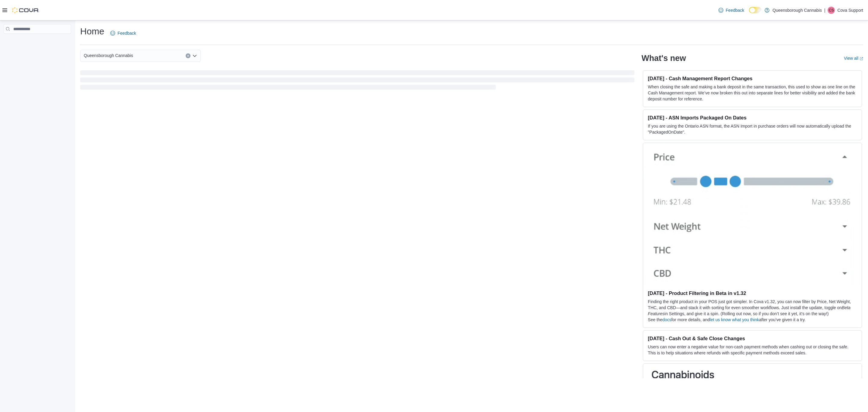 The height and width of the screenshot is (412, 868). Describe the element at coordinates (108, 56) in the screenshot. I see `span: Queensborough Cannabis` at that location.